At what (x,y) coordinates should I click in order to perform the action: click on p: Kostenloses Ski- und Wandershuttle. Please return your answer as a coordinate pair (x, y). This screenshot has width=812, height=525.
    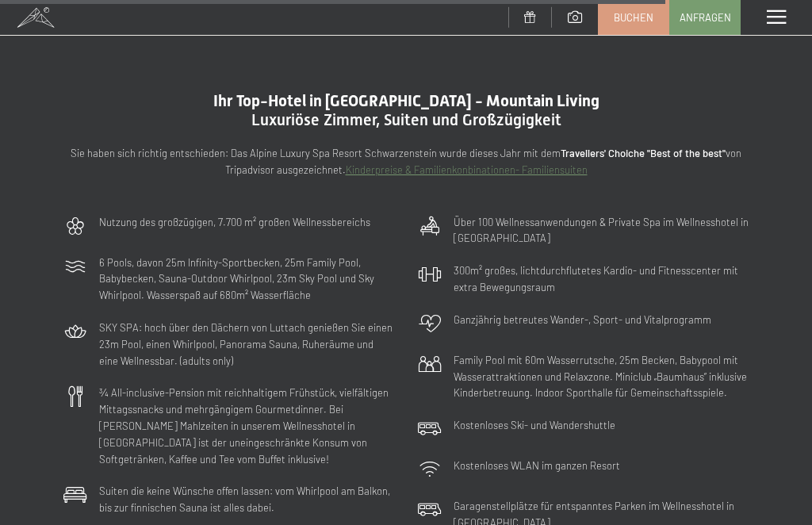
    Looking at the image, I should click on (535, 425).